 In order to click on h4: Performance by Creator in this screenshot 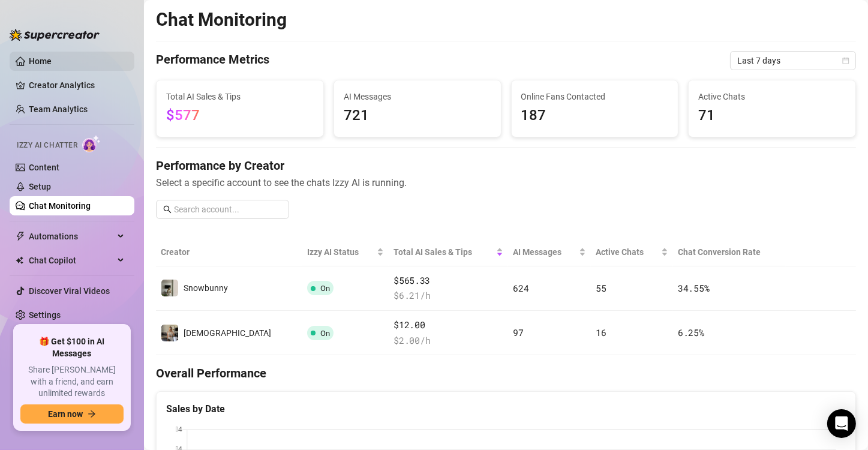, I will do `click(506, 166)`.